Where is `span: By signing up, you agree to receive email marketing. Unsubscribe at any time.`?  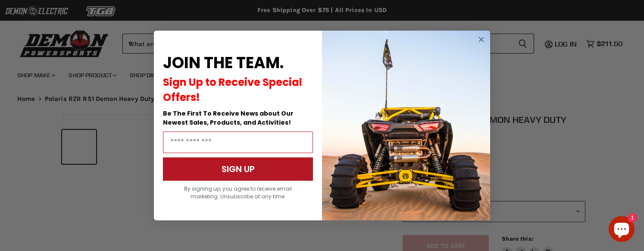 span: By signing up, you agree to receive email marketing. Unsubscribe at any time. is located at coordinates (238, 193).